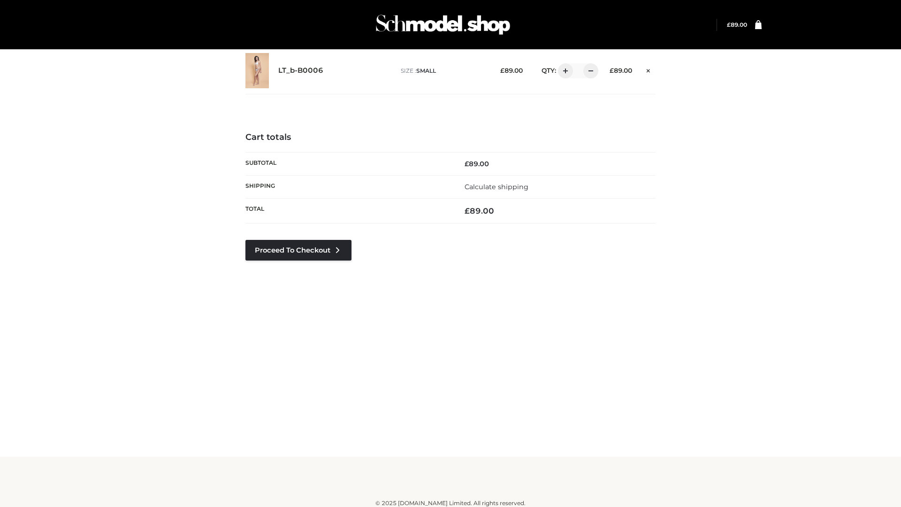  I want to click on span: SMALL, so click(426, 70).